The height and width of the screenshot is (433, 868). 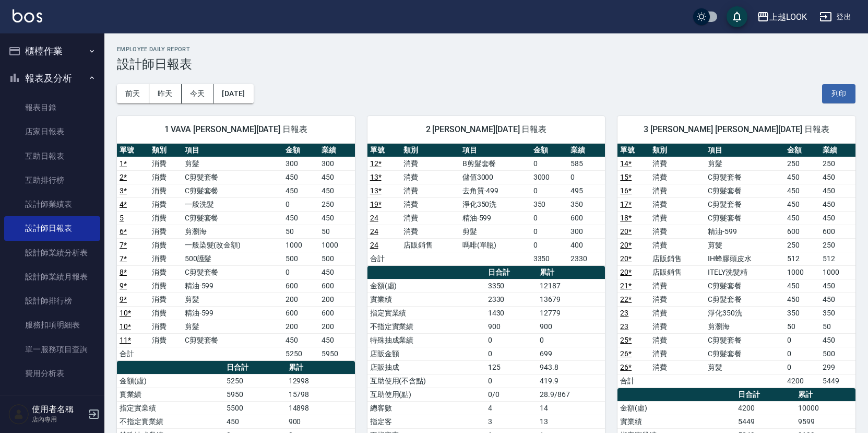 I want to click on td: 900, so click(x=571, y=326).